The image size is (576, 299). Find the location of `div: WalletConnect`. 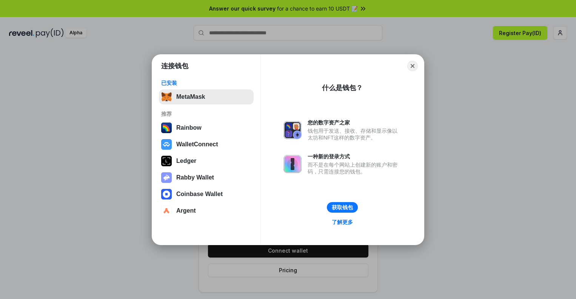

div: WalletConnect is located at coordinates (197, 145).